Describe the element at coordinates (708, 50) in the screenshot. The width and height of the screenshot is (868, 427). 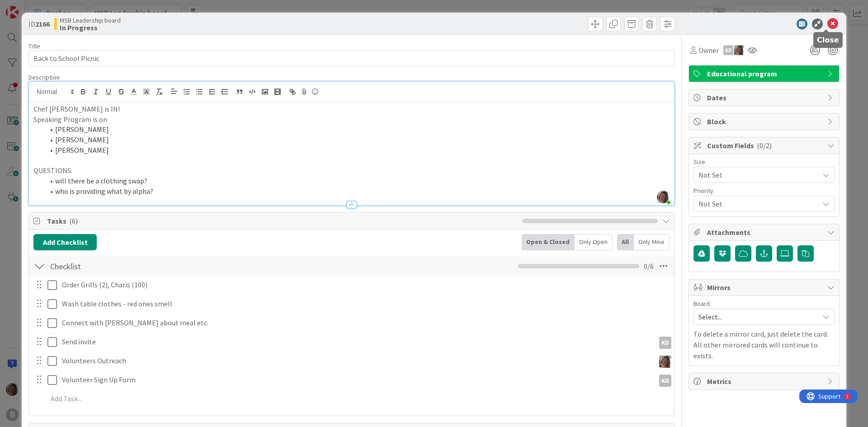
I see `span: Owner` at that location.